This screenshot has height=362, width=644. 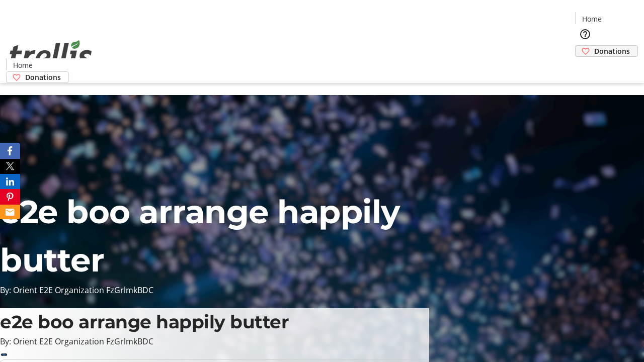 What do you see at coordinates (51, 54) in the screenshot?
I see `img: Orient E2E Organization FzGrlmkBDC's Logo` at bounding box center [51, 54].